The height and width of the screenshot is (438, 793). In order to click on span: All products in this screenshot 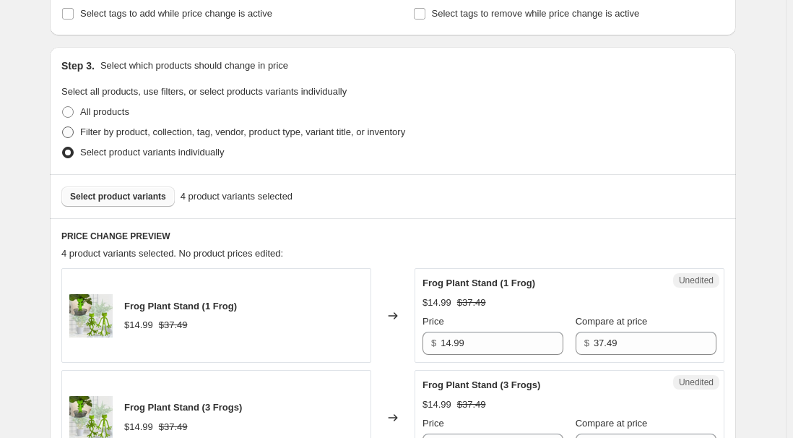, I will do `click(105, 111)`.